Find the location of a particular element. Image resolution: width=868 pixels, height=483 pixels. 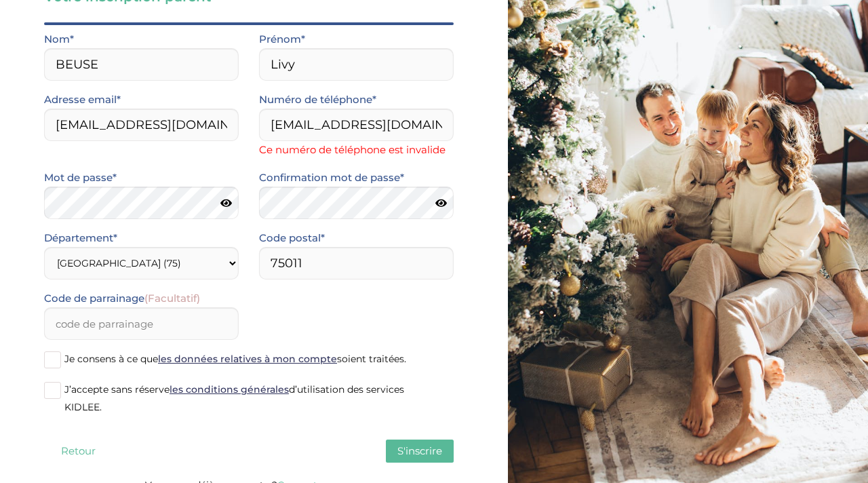

span: Je consens à ce que soient traitées. is located at coordinates (235, 359).